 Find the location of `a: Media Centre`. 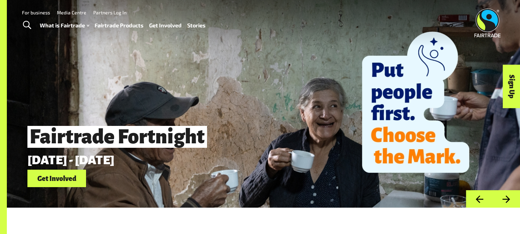

a: Media Centre is located at coordinates (72, 12).